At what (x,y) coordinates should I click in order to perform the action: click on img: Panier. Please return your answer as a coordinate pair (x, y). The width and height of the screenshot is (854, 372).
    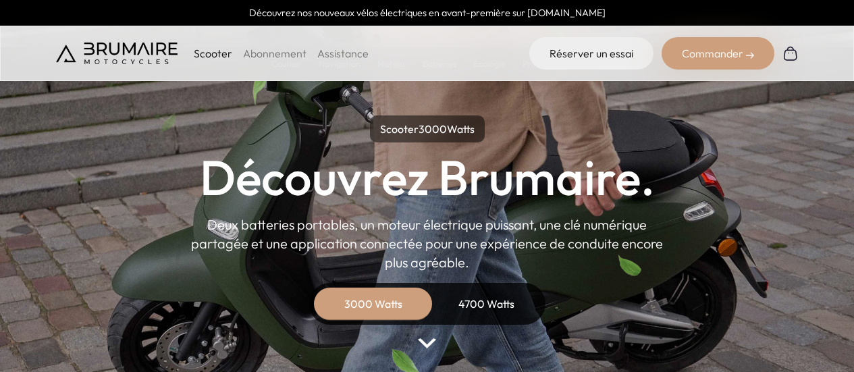
    Looking at the image, I should click on (791, 53).